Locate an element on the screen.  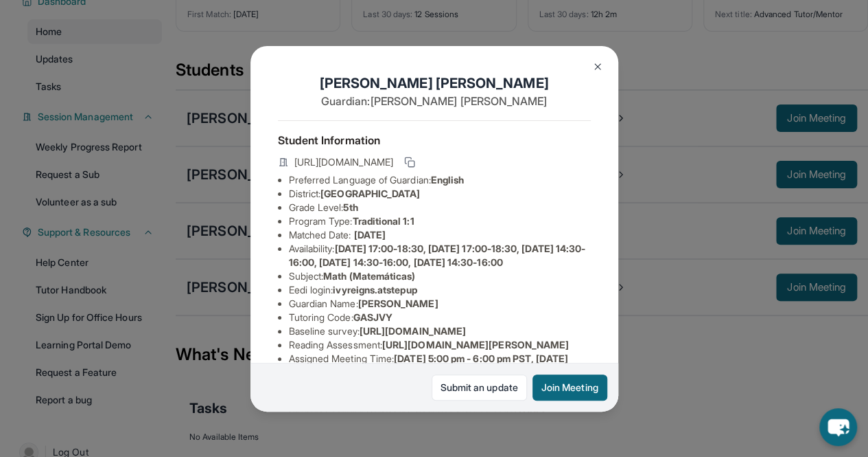
span: ivyreigns.atstepup is located at coordinates (375, 289).